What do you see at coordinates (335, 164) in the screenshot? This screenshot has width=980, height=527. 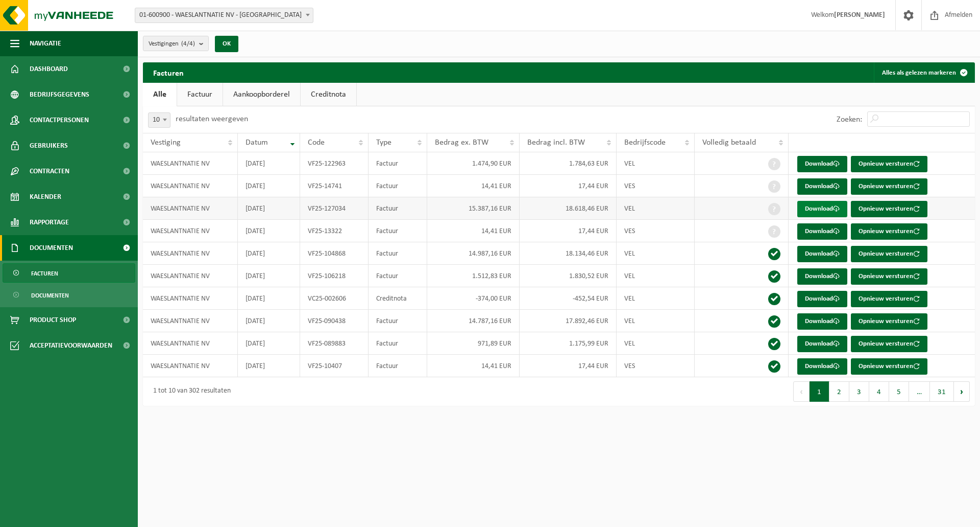 I see `td: VF25-122963` at bounding box center [335, 164].